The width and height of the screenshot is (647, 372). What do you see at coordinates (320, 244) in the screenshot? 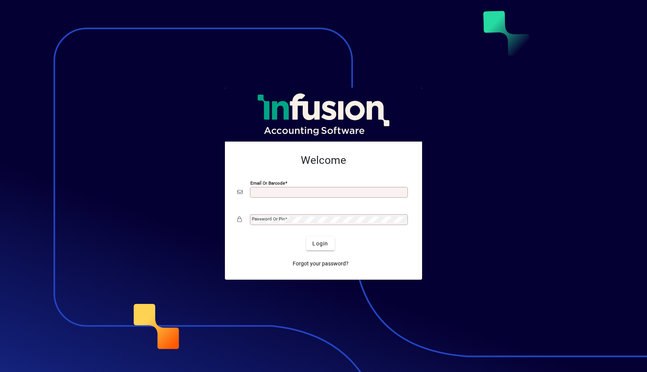
I see `span: Login` at bounding box center [320, 244].